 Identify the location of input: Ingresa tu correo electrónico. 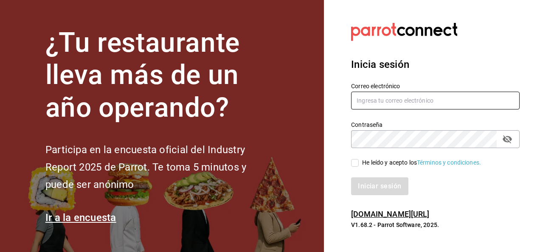
(435, 101).